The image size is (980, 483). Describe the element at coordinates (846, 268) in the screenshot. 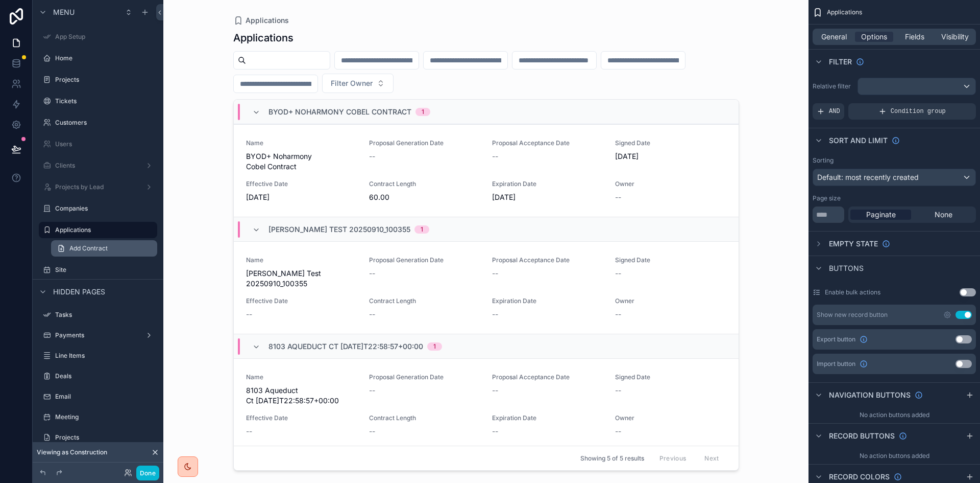

I see `span: Buttons` at that location.